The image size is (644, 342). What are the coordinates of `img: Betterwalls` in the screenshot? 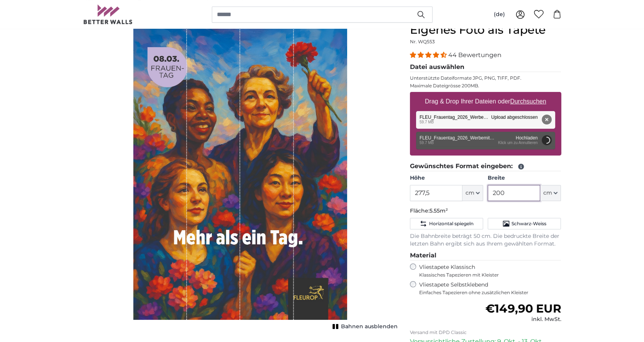 It's located at (108, 14).